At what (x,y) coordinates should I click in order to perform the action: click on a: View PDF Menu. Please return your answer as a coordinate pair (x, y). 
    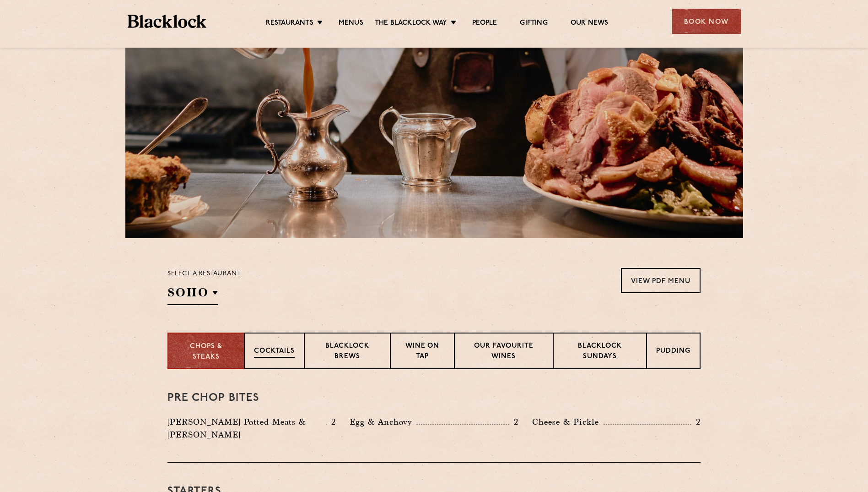
    Looking at the image, I should click on (661, 280).